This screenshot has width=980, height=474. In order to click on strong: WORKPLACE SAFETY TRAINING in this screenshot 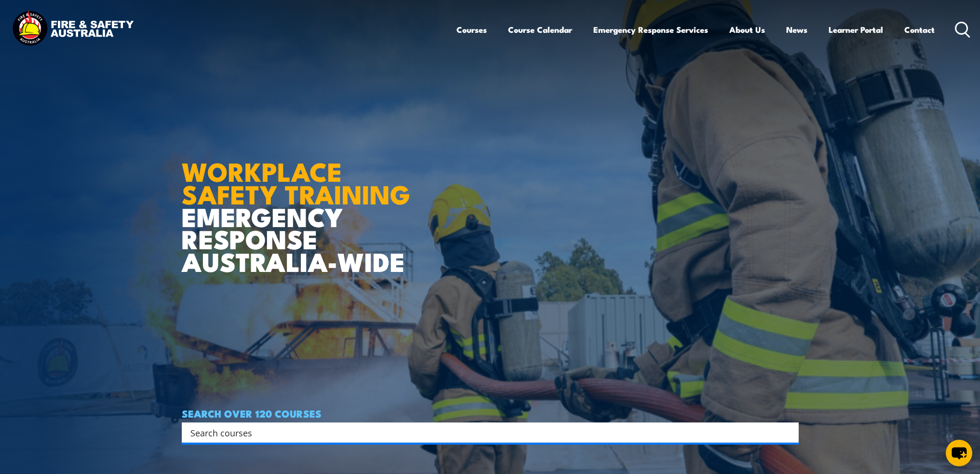, I will do `click(296, 182)`.